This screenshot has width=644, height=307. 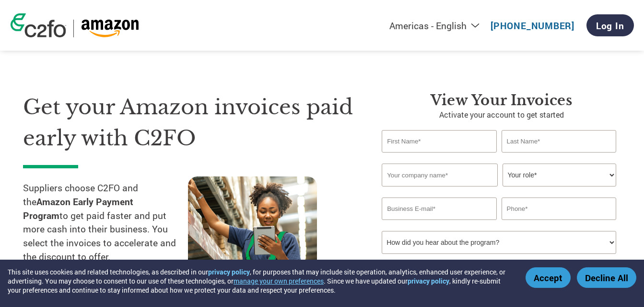 What do you see at coordinates (548, 277) in the screenshot?
I see `button: Accept` at bounding box center [548, 277].